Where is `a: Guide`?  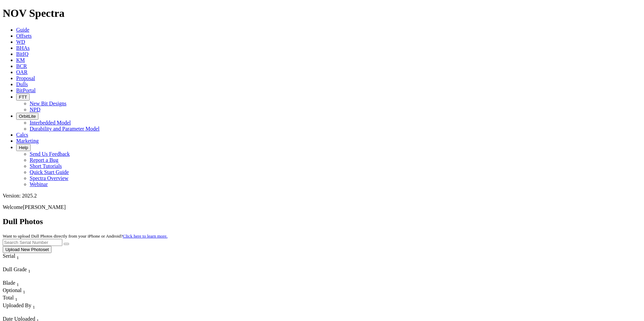
a: Guide is located at coordinates (23, 30).